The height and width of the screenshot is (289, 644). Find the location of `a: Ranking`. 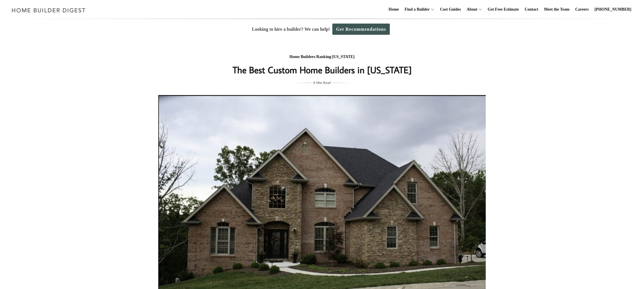

a: Ranking is located at coordinates (323, 57).